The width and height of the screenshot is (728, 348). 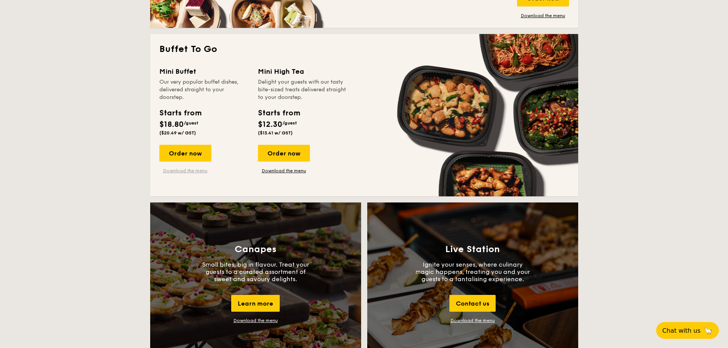 I want to click on h3: Canapes, so click(x=255, y=250).